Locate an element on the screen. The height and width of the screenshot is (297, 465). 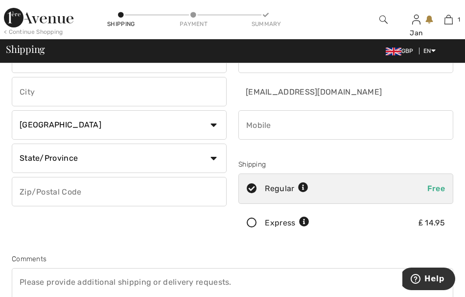
span: GBP is located at coordinates (401, 51).